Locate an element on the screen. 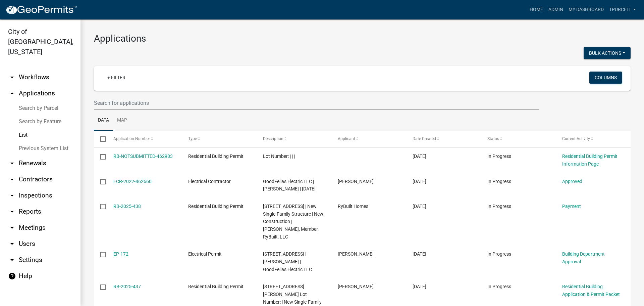 Image resolution: width=644 pixels, height=306 pixels. span: Derek Coombs is located at coordinates (355, 286).